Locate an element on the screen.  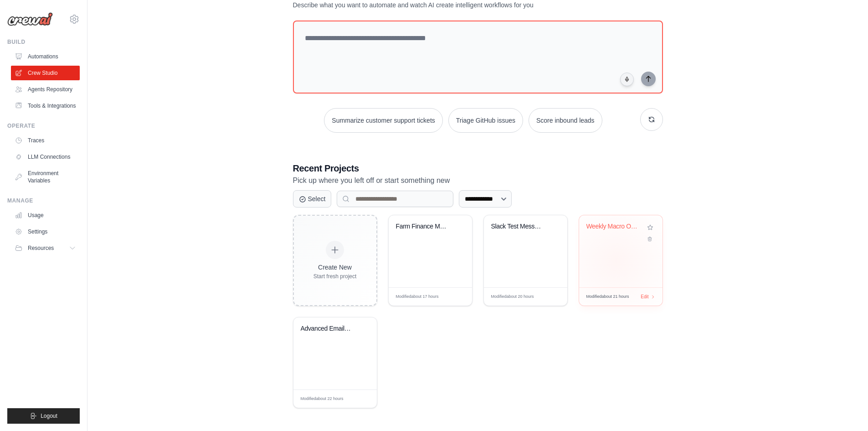
a: Environment Variables is located at coordinates (45, 177).